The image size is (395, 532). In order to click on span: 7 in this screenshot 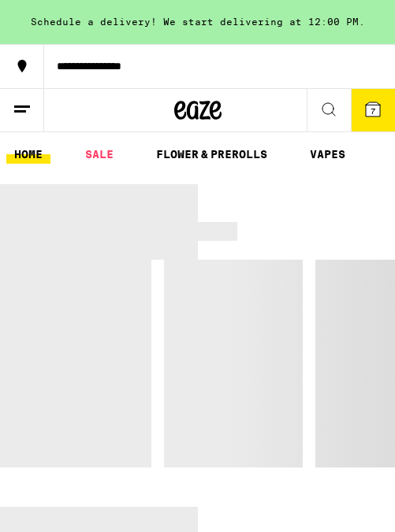, I will do `click(373, 111)`.